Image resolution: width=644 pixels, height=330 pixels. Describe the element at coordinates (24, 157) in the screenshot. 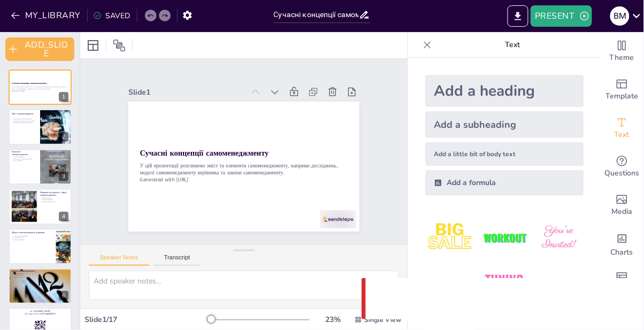

I see `p: Основні елементи` at that location.